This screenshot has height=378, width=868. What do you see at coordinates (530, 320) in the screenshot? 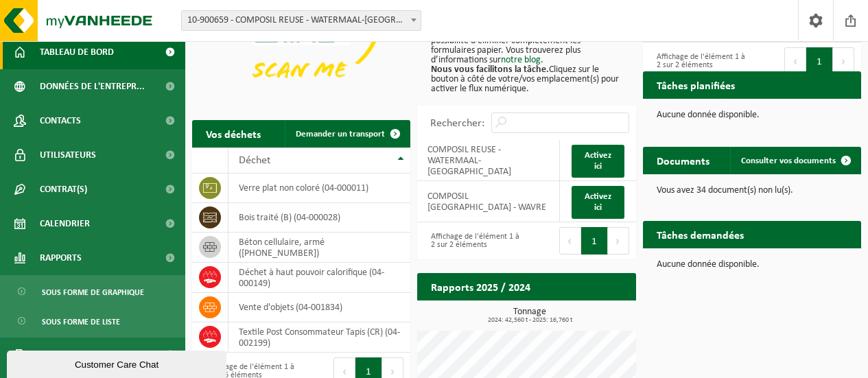
I see `span: 2024: 42,560 t - 2025: 16,760 t` at bounding box center [530, 320].